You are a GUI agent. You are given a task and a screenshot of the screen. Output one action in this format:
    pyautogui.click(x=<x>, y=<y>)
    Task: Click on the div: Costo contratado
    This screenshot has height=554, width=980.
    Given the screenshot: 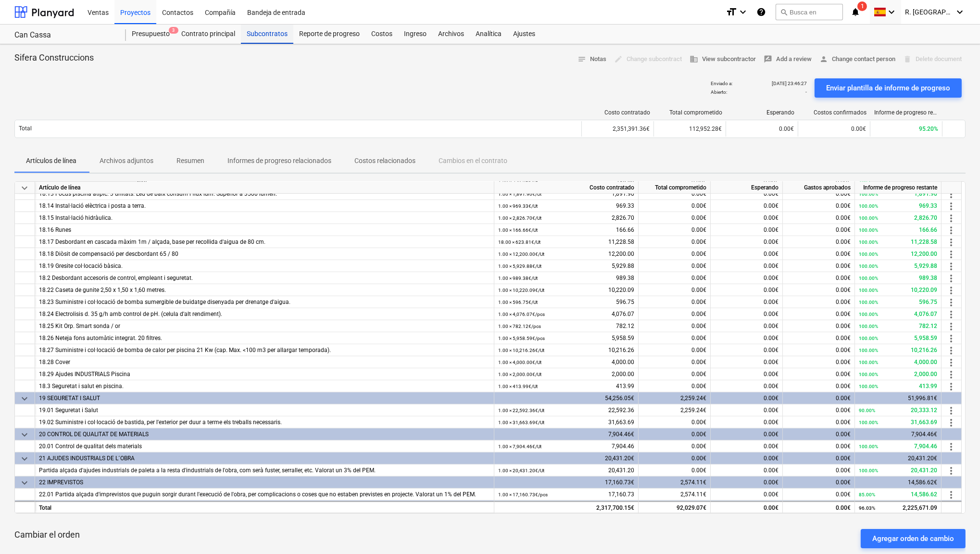 What is the action you would take?
    pyautogui.click(x=618, y=112)
    